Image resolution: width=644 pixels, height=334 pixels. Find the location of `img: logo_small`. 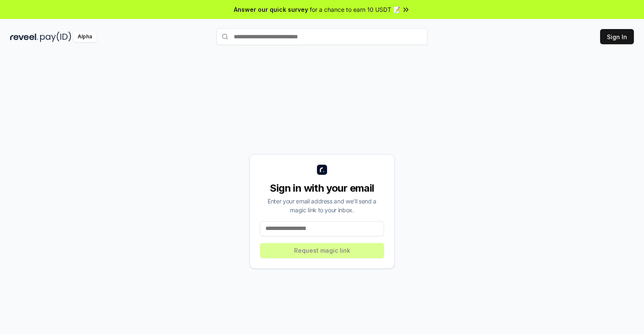

img: logo_small is located at coordinates (322, 170).